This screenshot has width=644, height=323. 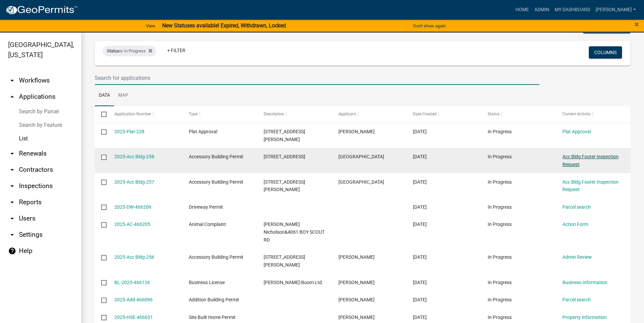 What do you see at coordinates (132, 225) in the screenshot?
I see `a: 2025-AC-466205` at bounding box center [132, 225].